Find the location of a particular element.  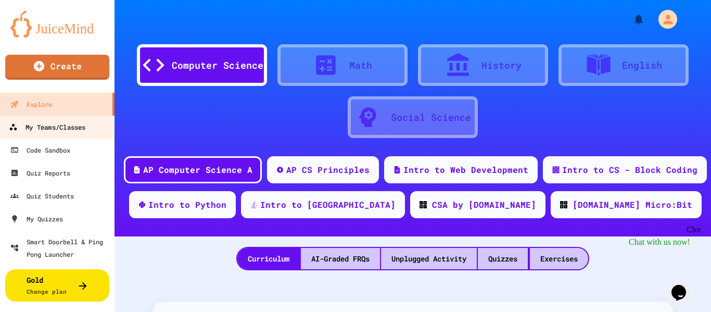

div: Intro to CS - Block Coding is located at coordinates (630, 170).